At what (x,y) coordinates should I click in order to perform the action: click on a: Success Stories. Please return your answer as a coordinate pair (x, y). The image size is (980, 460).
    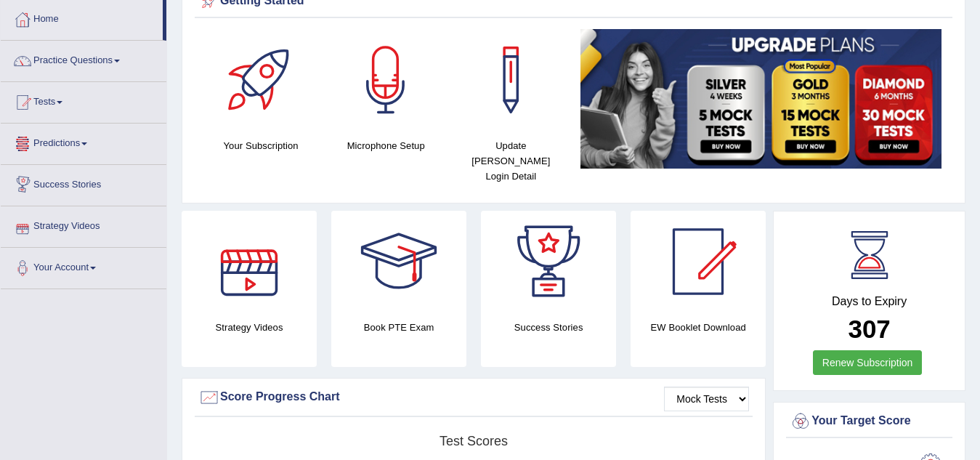
    Looking at the image, I should click on (83, 183).